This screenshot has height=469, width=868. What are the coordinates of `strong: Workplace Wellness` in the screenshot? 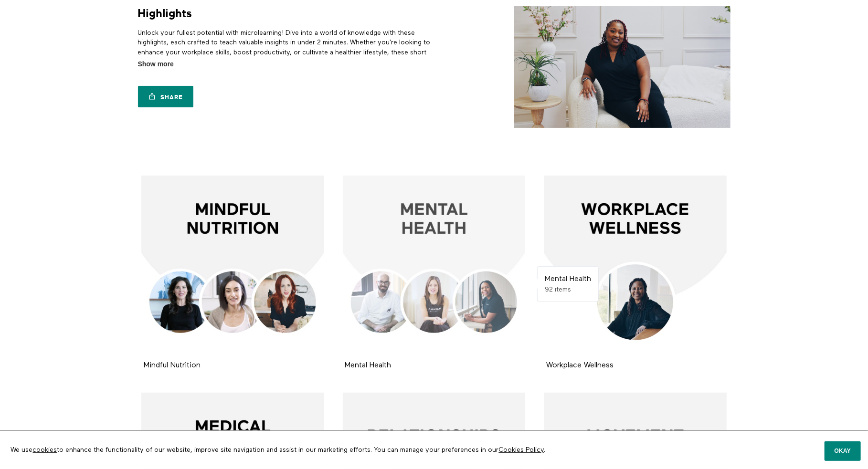 It's located at (580, 366).